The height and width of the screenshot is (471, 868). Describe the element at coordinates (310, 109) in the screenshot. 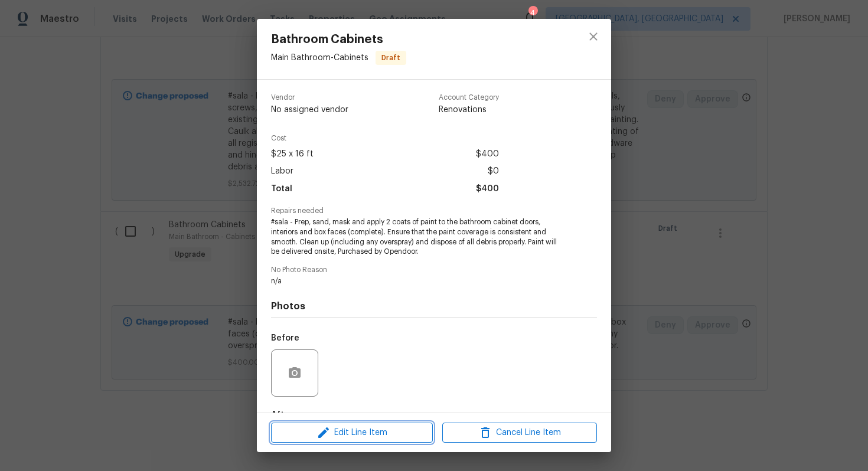

I see `span: No assigned vendor` at that location.